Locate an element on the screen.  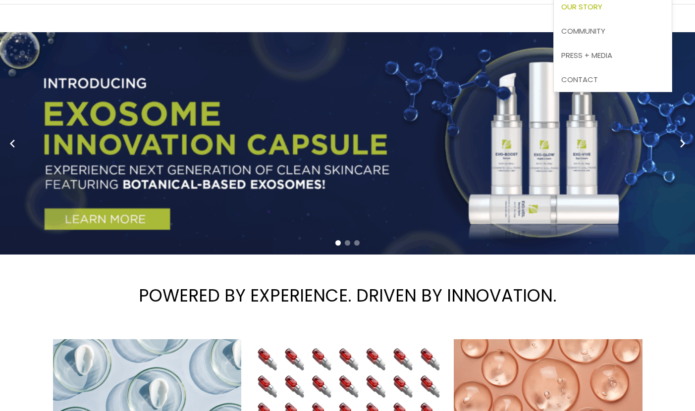
a: Contact is located at coordinates (613, 79).